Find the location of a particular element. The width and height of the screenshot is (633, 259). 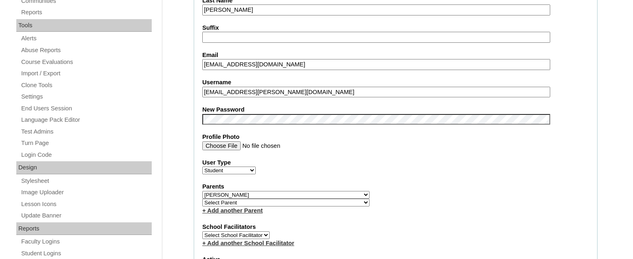

a: Language Pack Editor is located at coordinates (86, 120).